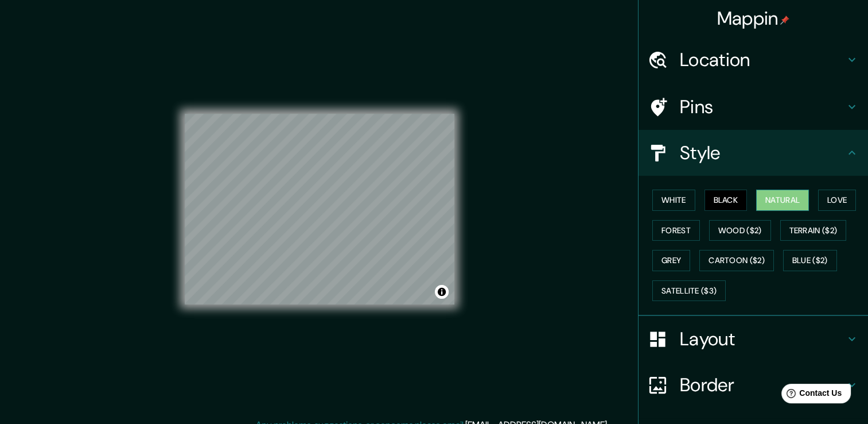 Image resolution: width=868 pixels, height=424 pixels. What do you see at coordinates (813, 230) in the screenshot?
I see `button: Terrain ($2)` at bounding box center [813, 230].